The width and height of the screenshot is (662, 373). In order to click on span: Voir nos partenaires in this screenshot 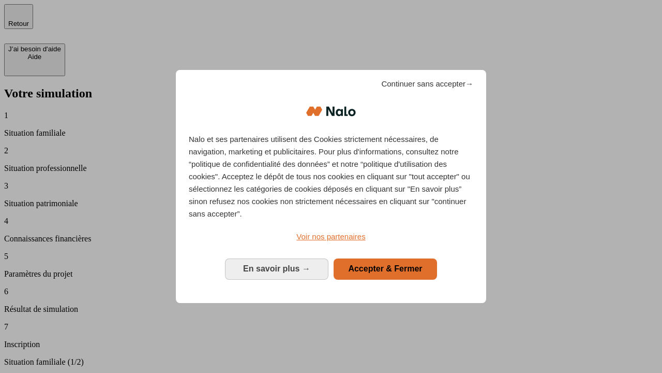, I will do `click(331, 236)`.